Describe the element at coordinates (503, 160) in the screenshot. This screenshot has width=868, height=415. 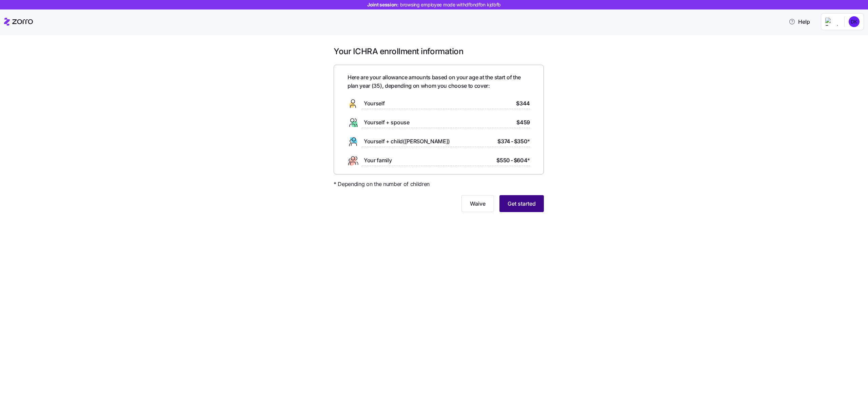
I see `span: $550` at that location.